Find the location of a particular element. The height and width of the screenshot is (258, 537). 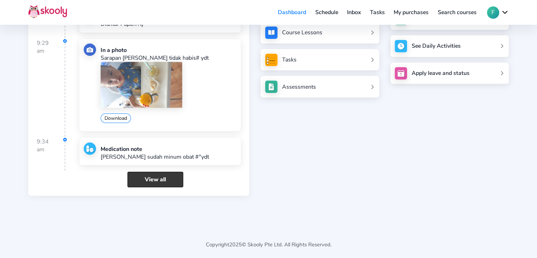

a: Search courses is located at coordinates (457, 12).